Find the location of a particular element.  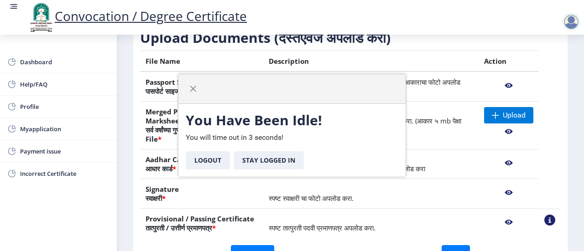

th: Description is located at coordinates (371, 62).